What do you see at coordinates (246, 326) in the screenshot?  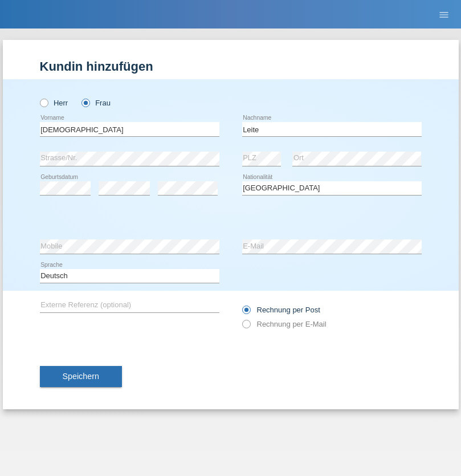 I see `input: Rechnung per E-Mail` at bounding box center [246, 326].